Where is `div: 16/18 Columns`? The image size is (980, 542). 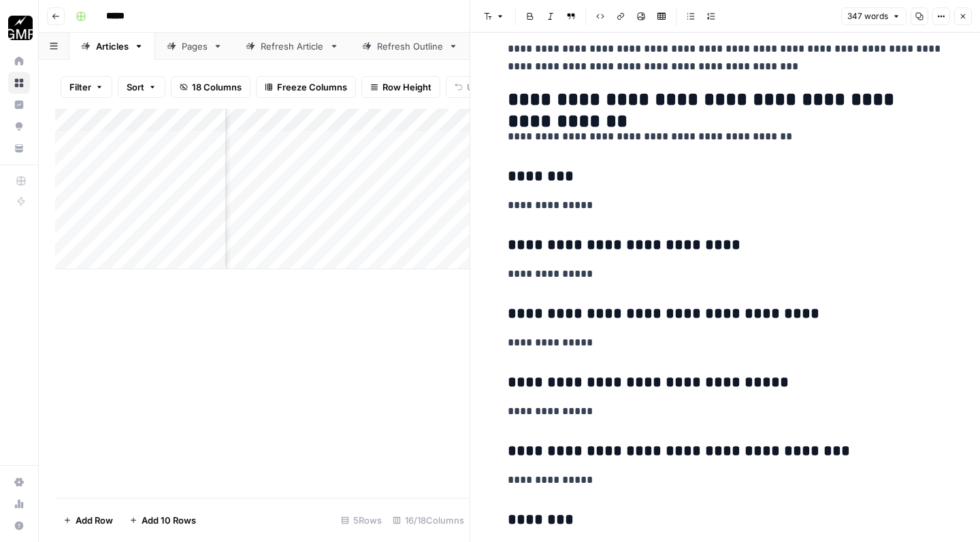 div: 16/18 Columns is located at coordinates (428, 520).